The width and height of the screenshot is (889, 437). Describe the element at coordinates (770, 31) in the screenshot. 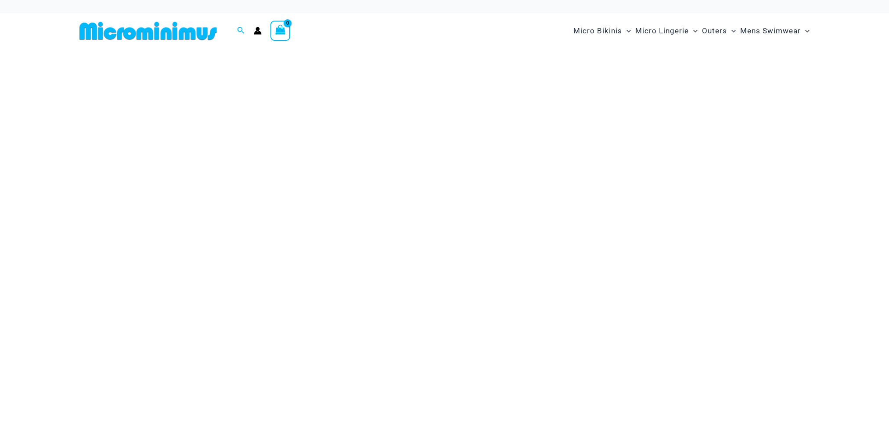

I see `span: Mens Swimwear` at that location.